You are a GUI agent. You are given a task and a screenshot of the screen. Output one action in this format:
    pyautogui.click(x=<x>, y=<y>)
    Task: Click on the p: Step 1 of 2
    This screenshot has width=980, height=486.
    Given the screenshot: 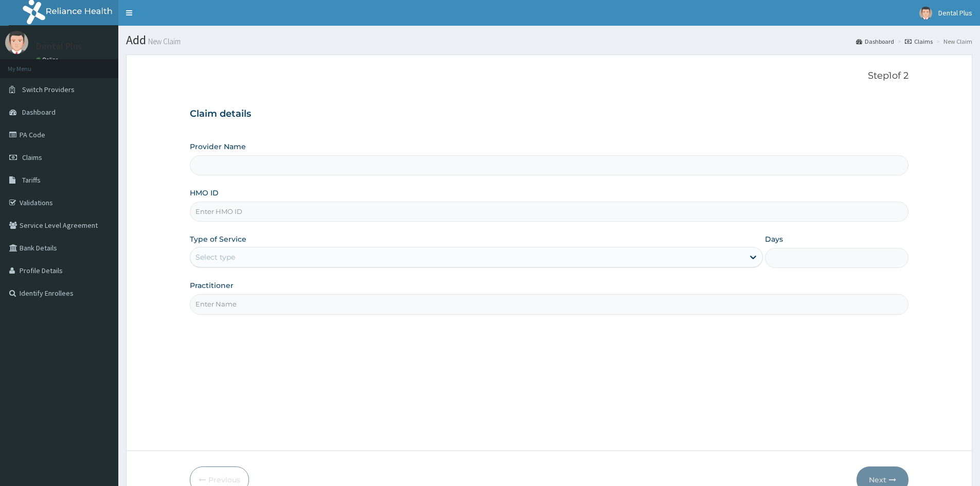 What is the action you would take?
    pyautogui.click(x=549, y=76)
    